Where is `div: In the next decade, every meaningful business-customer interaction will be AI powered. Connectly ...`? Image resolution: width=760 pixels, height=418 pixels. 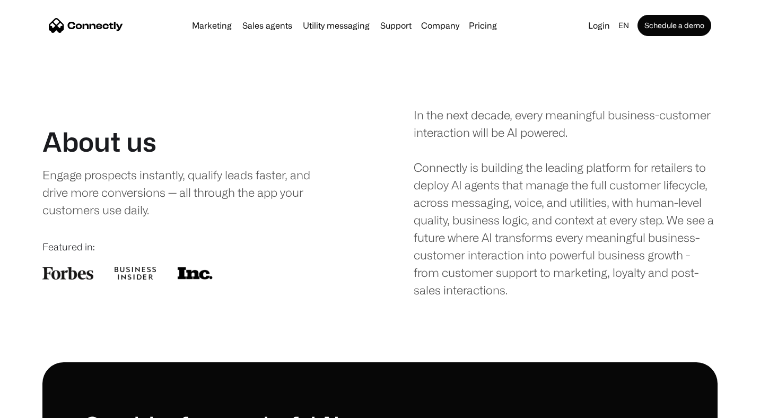
div: In the next decade, every meaningful business-customer interaction will be AI powered. Connectly ... is located at coordinates (566, 202).